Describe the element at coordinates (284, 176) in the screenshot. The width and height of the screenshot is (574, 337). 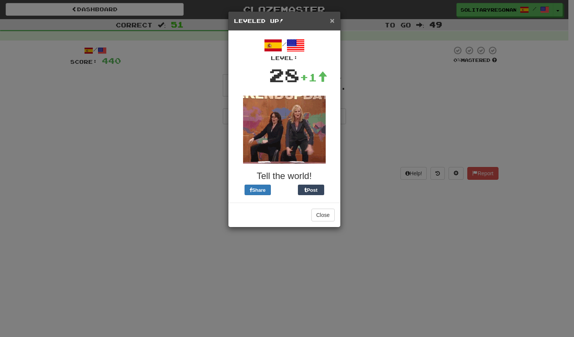
I see `h3: Tell the world!` at that location.